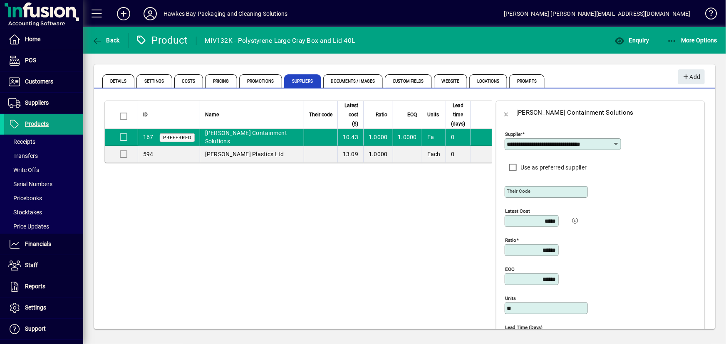 The image size is (726, 344). I want to click on a: Home, so click(44, 39).